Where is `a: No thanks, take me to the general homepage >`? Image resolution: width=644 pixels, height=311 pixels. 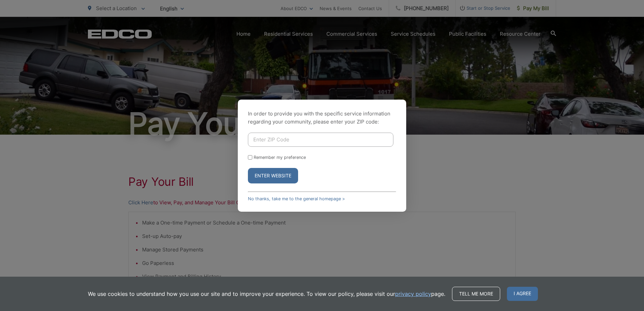 a: No thanks, take me to the general homepage > is located at coordinates (296, 199).